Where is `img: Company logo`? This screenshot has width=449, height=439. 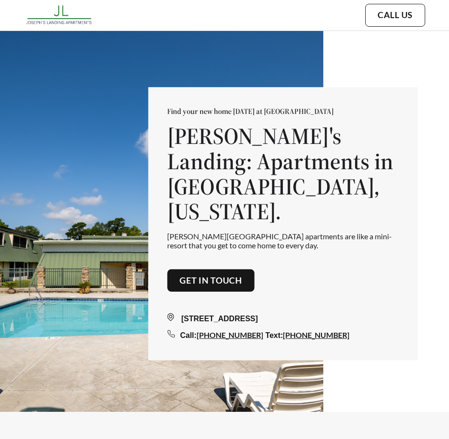
img: Company logo is located at coordinates (60, 15).